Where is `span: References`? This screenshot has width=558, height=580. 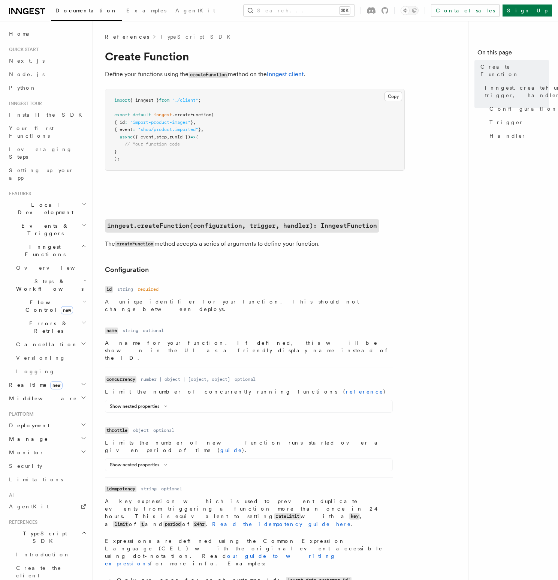 span: References is located at coordinates (22, 522).